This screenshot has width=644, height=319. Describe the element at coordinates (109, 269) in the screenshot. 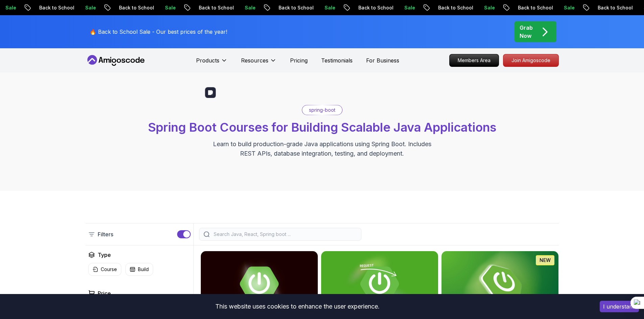

I see `p: Course` at that location.